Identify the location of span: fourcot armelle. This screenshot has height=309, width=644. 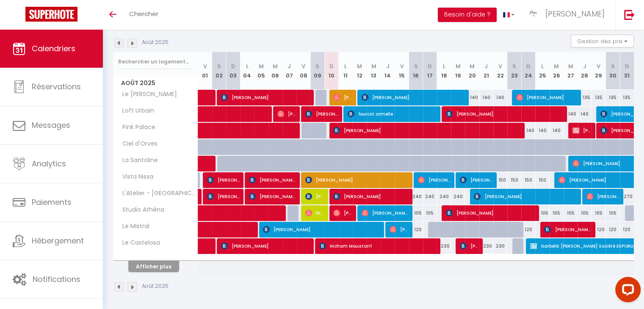
(392, 114).